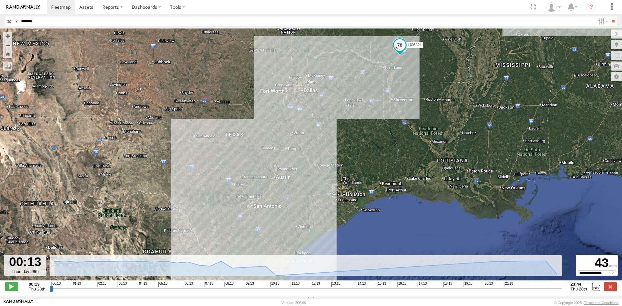 The width and height of the screenshot is (622, 306). I want to click on span: 08:13, so click(229, 285).